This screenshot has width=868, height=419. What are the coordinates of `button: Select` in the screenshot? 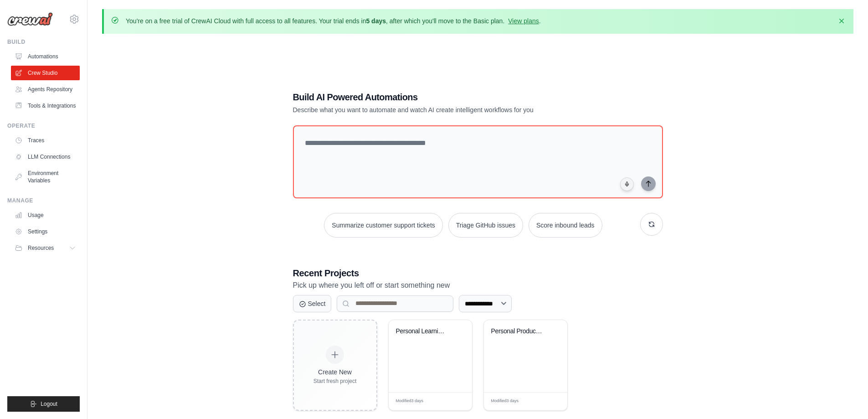 It's located at (312, 303).